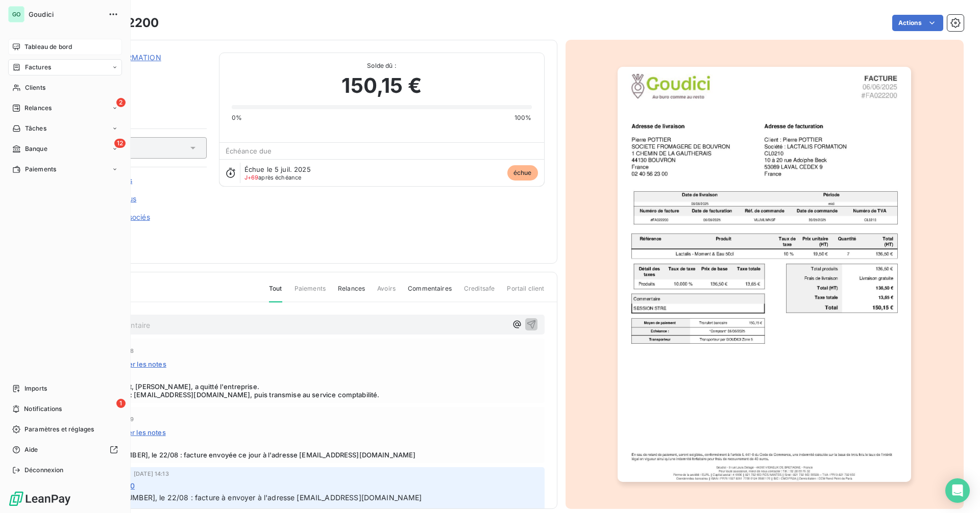 Image resolution: width=980 pixels, height=513 pixels. Describe the element at coordinates (38, 68) in the screenshot. I see `span: Factures` at that location.